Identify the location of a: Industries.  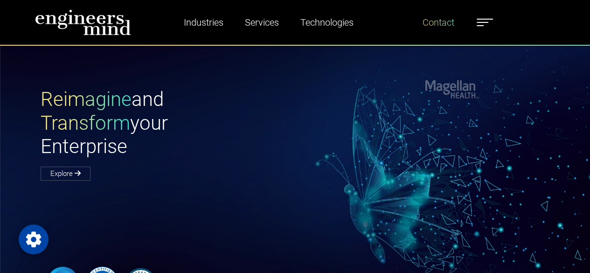
(203, 22).